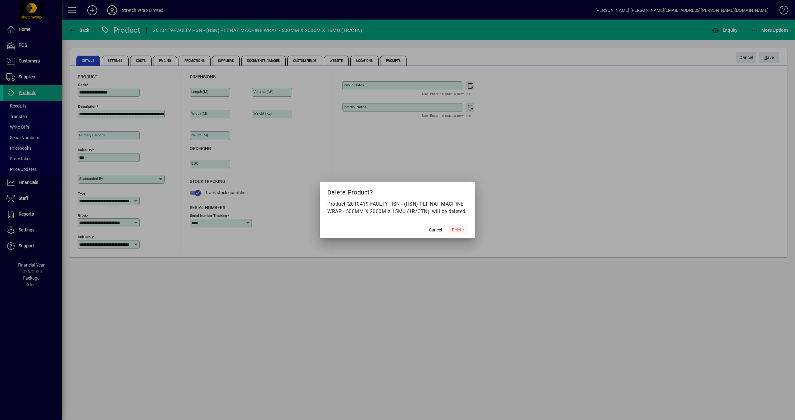  I want to click on h2: Delete Product?, so click(398, 191).